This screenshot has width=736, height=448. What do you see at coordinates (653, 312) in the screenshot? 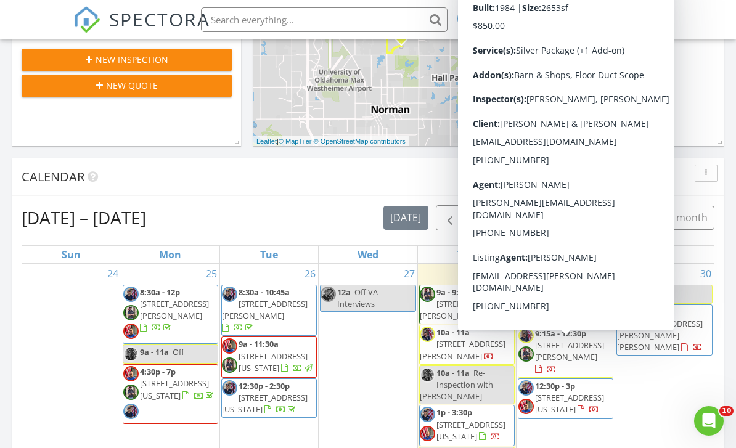
I see `span: 9a - 11:15a` at bounding box center [653, 312].